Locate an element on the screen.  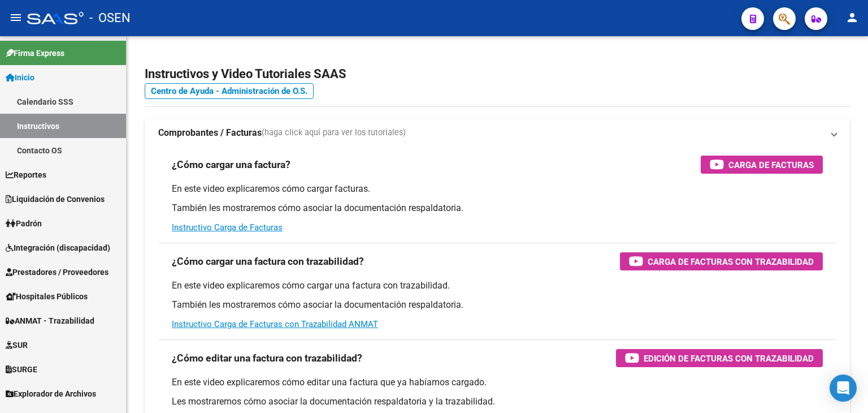
a: Instructivo Carga de Facturas is located at coordinates (228, 228).